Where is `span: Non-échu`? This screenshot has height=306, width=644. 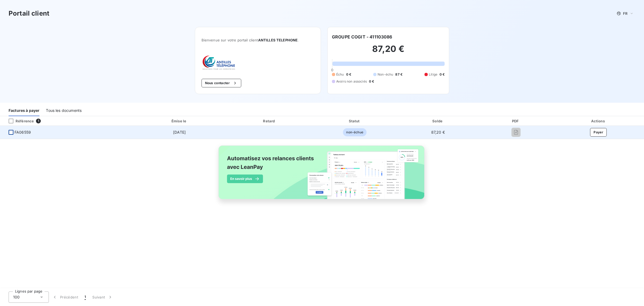 span: Non-échu is located at coordinates (385, 74).